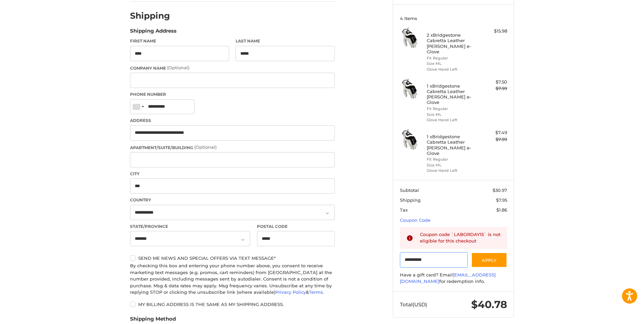 The height and width of the screenshot is (324, 644). I want to click on legend: Shipping Address, so click(153, 33).